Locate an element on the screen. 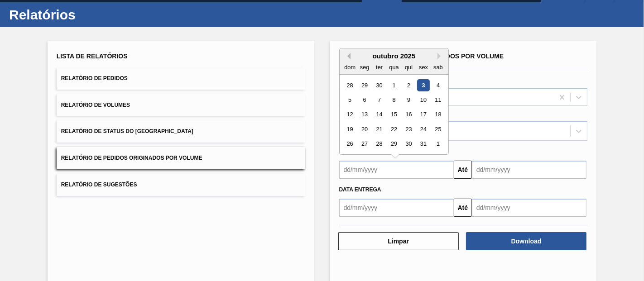 This screenshot has width=644, height=281. div: seg is located at coordinates (364, 67).